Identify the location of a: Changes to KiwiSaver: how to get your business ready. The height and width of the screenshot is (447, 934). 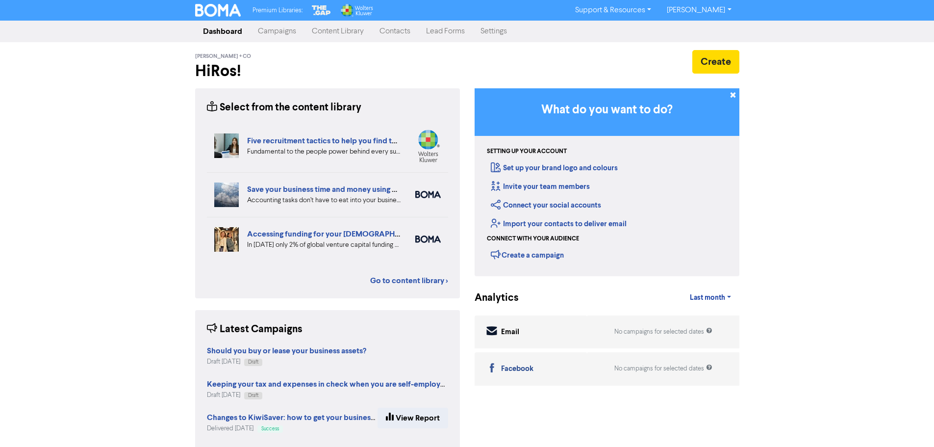
(301, 418).